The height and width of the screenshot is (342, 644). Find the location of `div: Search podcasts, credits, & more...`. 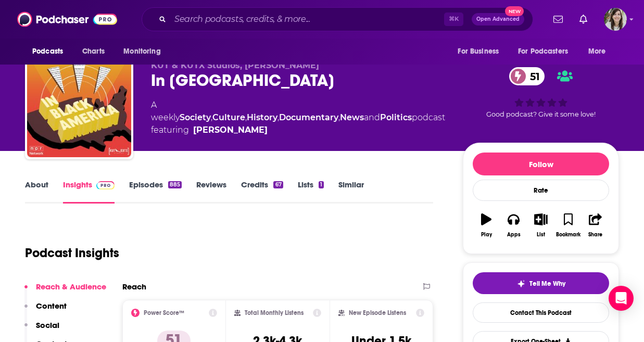

div: Search podcasts, credits, & more... is located at coordinates (338, 19).